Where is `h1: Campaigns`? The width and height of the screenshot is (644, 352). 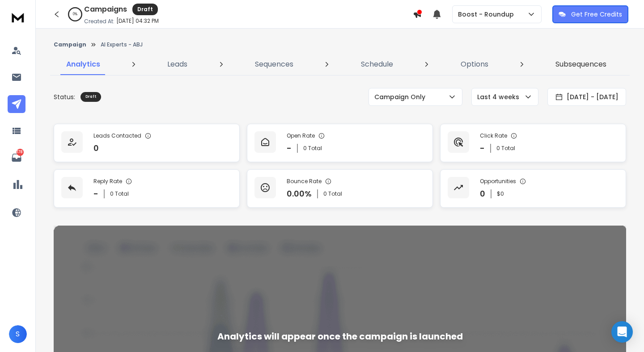 h1: Campaigns is located at coordinates (106, 9).